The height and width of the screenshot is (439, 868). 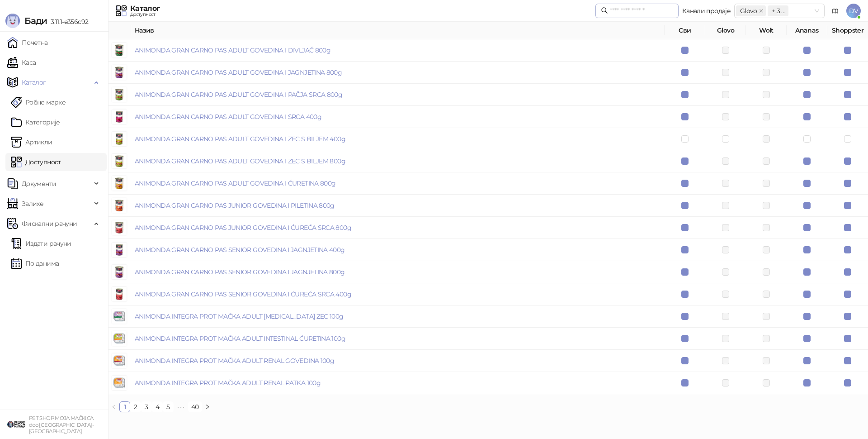 What do you see at coordinates (195, 407) in the screenshot?
I see `li: 40` at bounding box center [195, 407].